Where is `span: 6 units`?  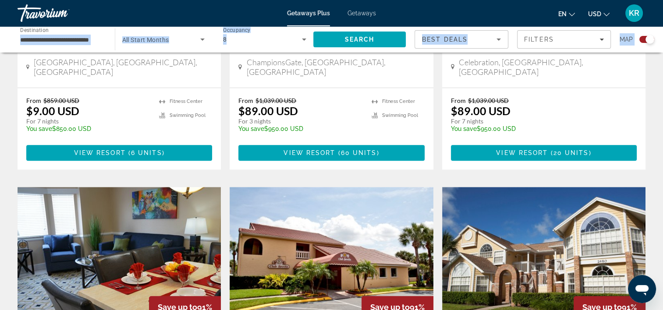 span: 6 units is located at coordinates (146, 153).